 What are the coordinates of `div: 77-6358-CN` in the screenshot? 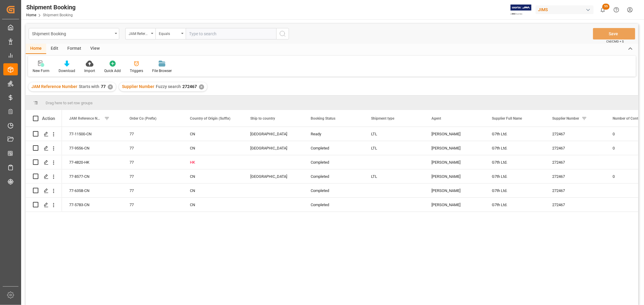 It's located at (92, 191).